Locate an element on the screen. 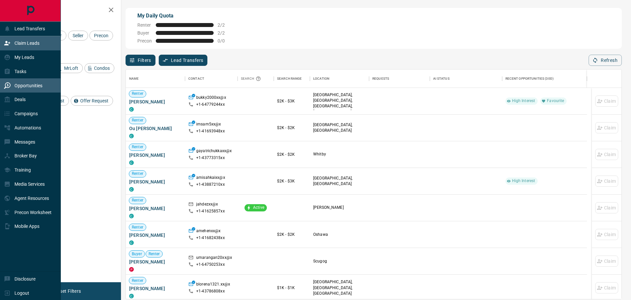 The width and height of the screenshot is (631, 300). p: Whitby is located at coordinates (340, 154).